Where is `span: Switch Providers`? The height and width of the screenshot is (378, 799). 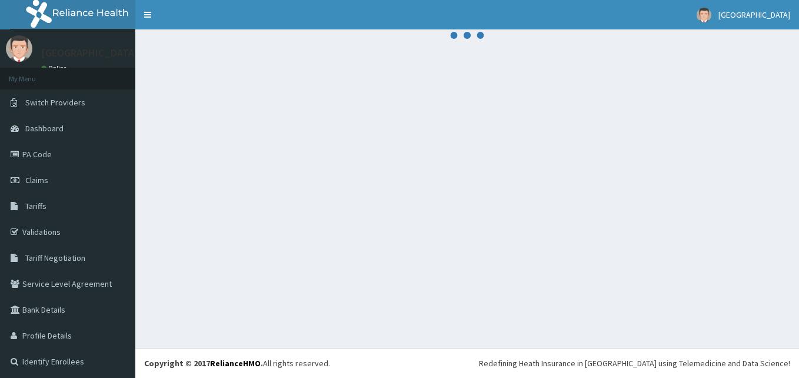
span: Switch Providers is located at coordinates (55, 102).